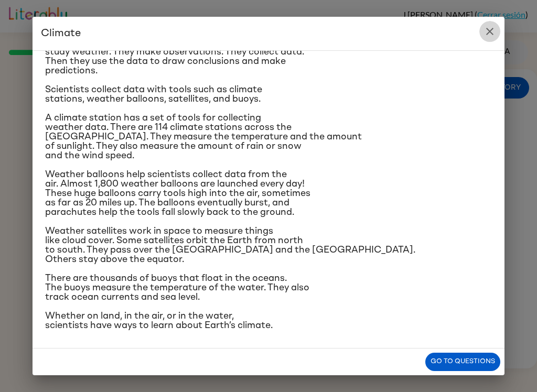  What do you see at coordinates (204, 137) in the screenshot?
I see `span: A climate station has a set of tools for collecting weather data. There are 114 climate stations ...` at bounding box center [204, 137].